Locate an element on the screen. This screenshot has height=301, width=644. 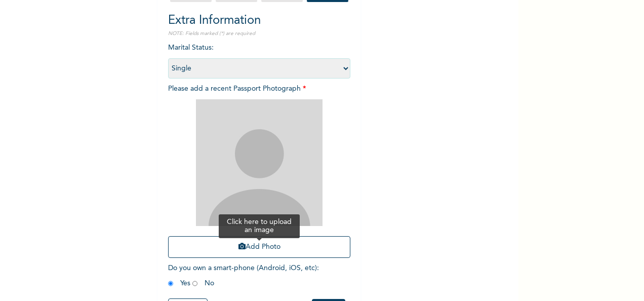
span: Do you own a smart-phone (Android, iOS, etc) : Yes No is located at coordinates (244, 275).